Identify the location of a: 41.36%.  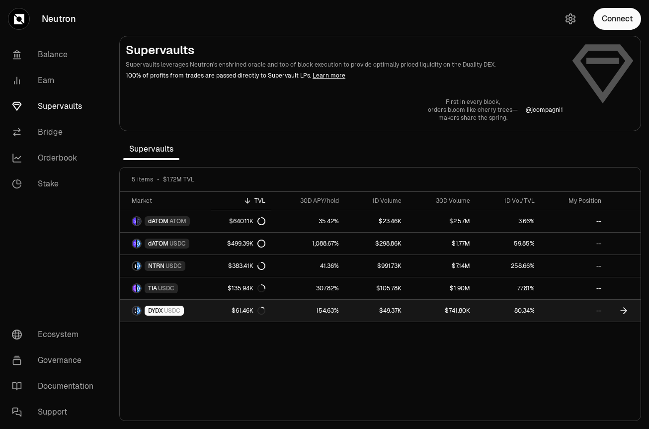
(308, 266).